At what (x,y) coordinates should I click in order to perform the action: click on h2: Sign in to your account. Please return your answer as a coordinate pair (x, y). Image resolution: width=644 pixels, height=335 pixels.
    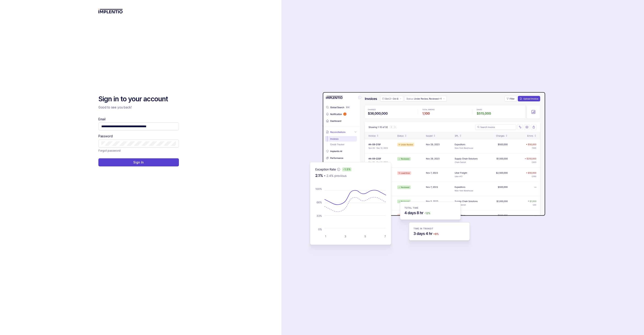
    Looking at the image, I should click on (139, 99).